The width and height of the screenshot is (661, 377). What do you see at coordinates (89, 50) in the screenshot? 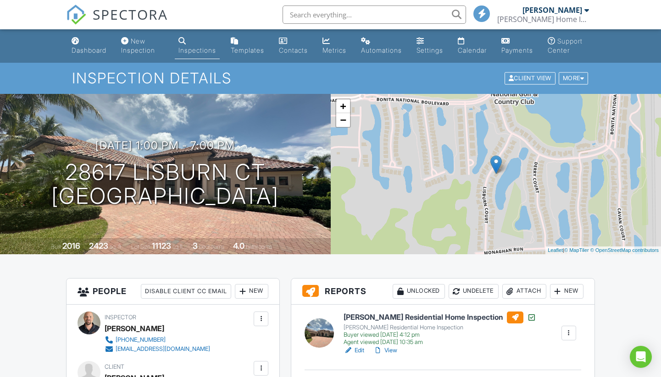
I see `div: Dashboard` at bounding box center [89, 50].